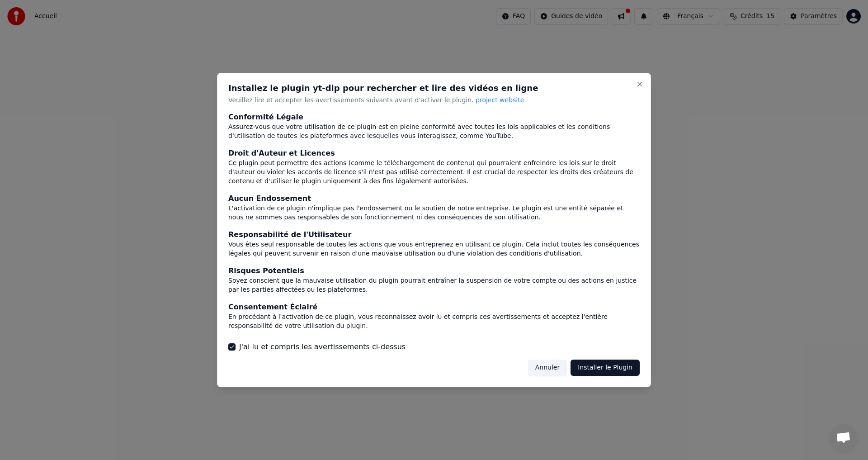 The image size is (868, 460). Describe the element at coordinates (434, 154) in the screenshot. I see `div: Droit d'Auteur et Licences` at that location.